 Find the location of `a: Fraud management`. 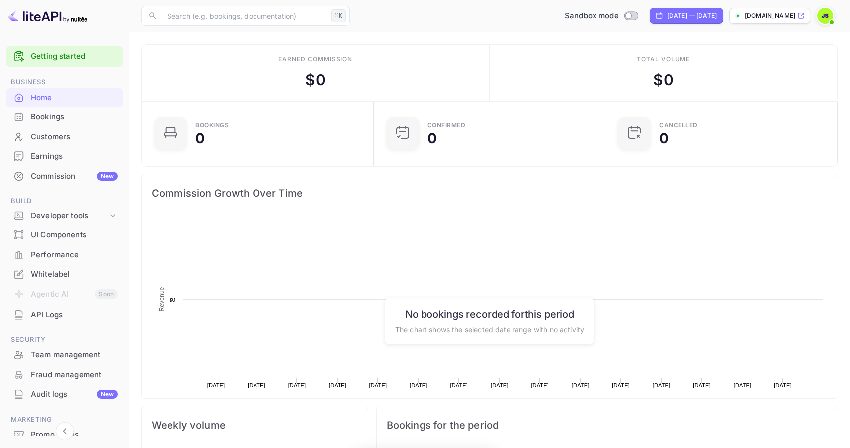

a: Fraud management is located at coordinates (64, 374).